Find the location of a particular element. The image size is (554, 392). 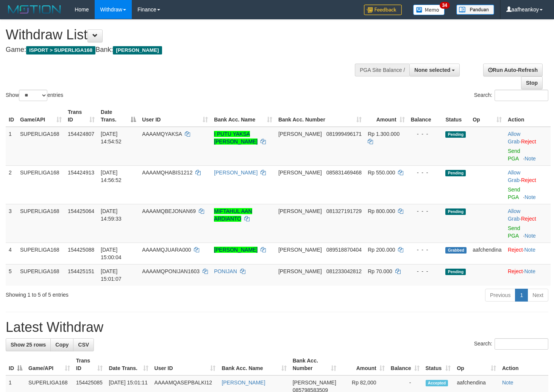

th: Balance is located at coordinates (425, 116).